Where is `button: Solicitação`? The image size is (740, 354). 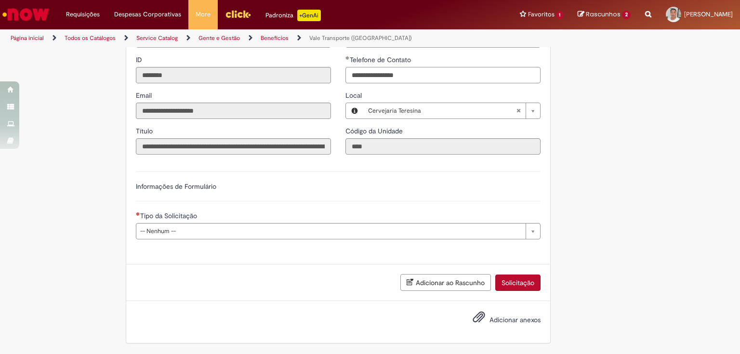 button: Solicitação is located at coordinates (518, 283).